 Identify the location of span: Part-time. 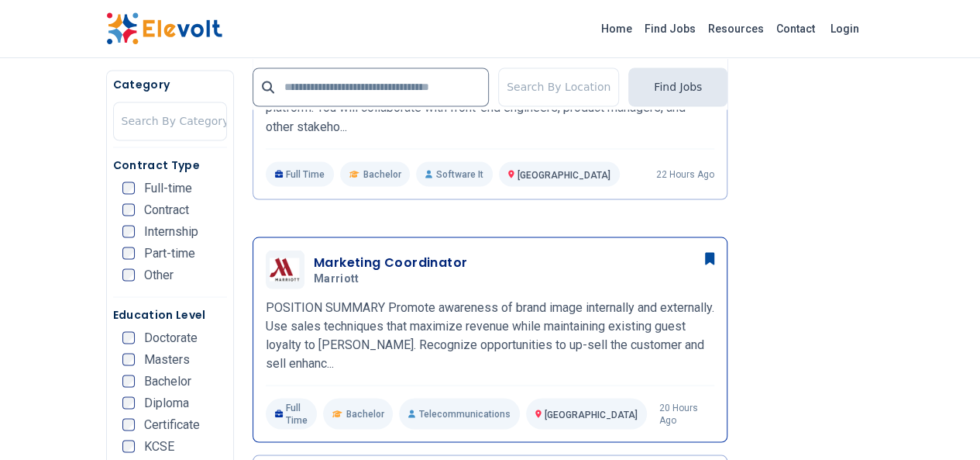
(170, 253).